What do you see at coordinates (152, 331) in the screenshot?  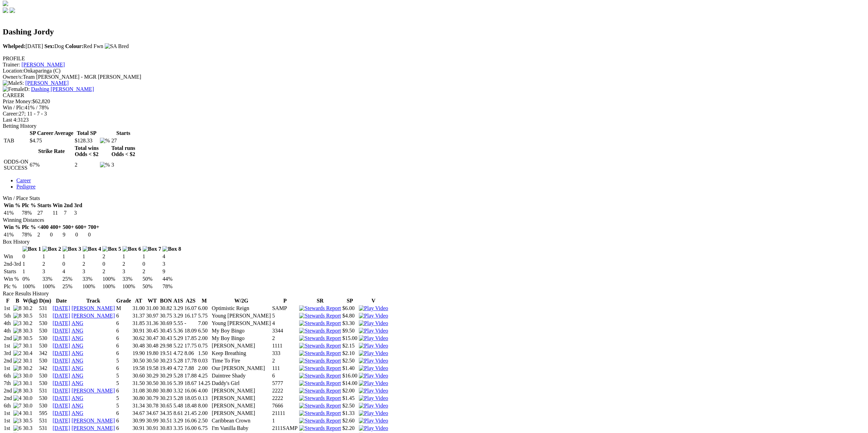 I see `td: 30.45` at bounding box center [152, 331].